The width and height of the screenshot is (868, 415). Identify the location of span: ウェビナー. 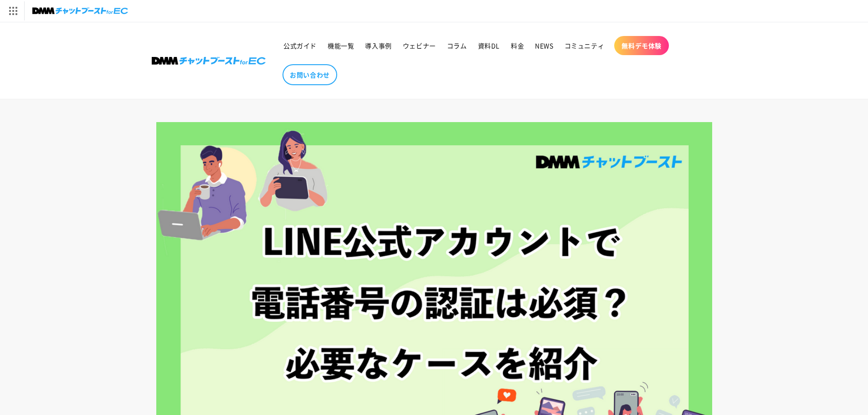
(419, 46).